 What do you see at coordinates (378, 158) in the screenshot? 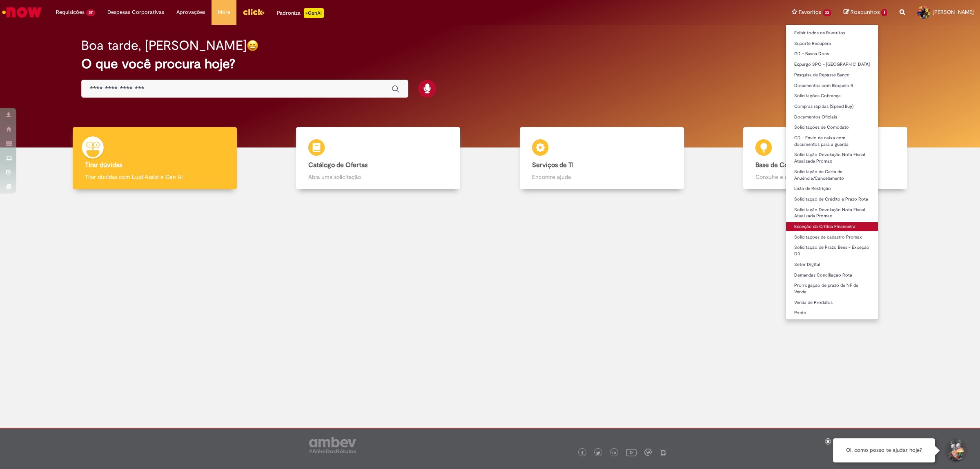
I see `a: Catálogo de Ofertas Abra uma solicitação` at bounding box center [378, 158].